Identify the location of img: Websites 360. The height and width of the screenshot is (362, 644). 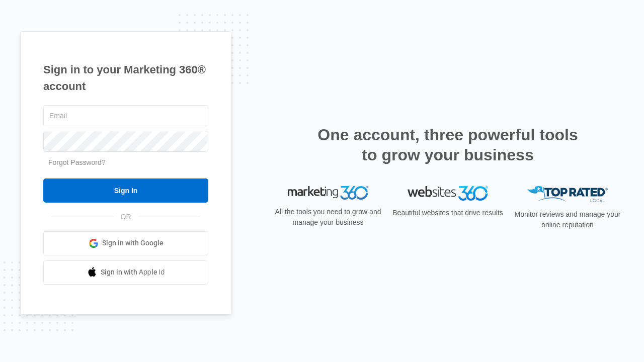
(448, 193).